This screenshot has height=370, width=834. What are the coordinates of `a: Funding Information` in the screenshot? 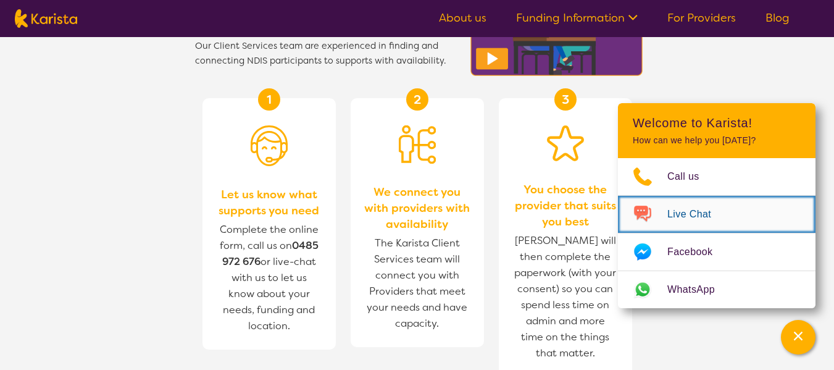 It's located at (577, 18).